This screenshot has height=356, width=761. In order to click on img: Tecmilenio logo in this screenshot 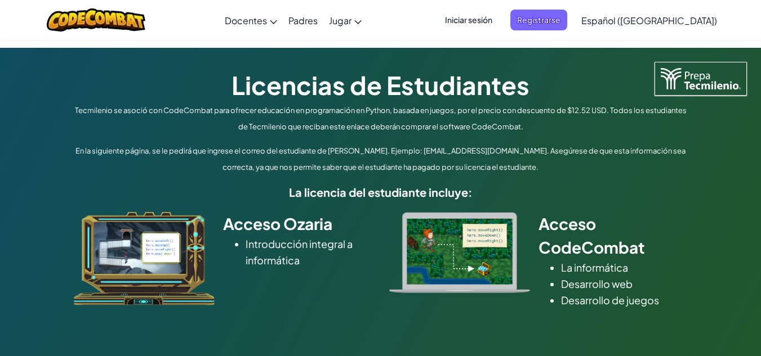, I will do `click(700, 79)`.